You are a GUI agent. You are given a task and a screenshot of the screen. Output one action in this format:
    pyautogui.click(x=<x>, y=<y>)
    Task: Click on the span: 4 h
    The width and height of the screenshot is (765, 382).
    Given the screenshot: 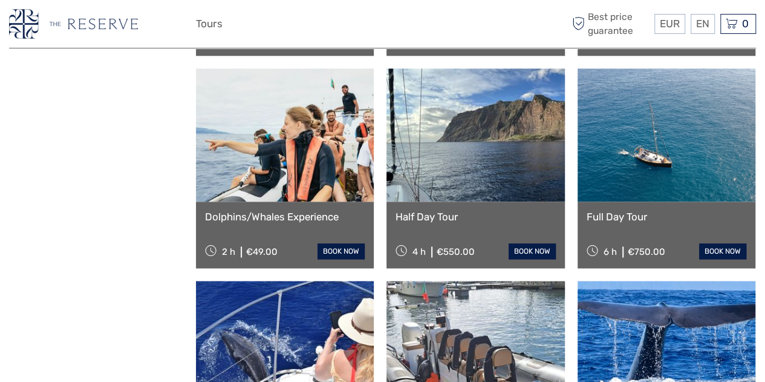 What is the action you would take?
    pyautogui.click(x=419, y=252)
    